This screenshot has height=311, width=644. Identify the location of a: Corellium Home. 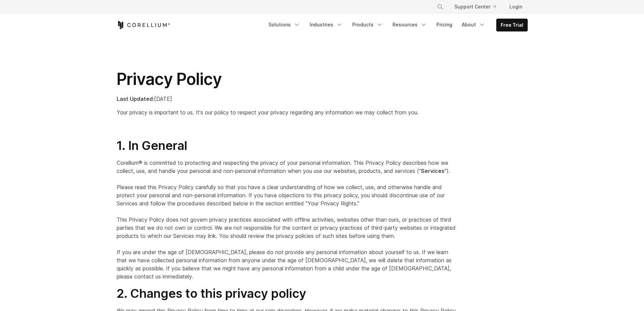
(143, 25).